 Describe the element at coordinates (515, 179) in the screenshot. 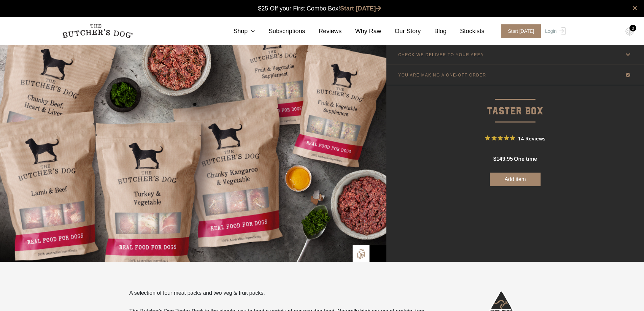

I see `button: Add item` at that location.